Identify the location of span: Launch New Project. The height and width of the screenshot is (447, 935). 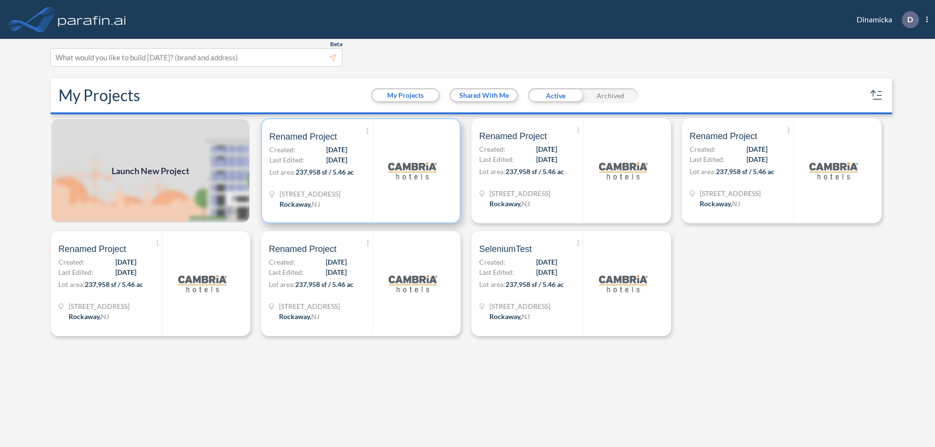
(150, 171).